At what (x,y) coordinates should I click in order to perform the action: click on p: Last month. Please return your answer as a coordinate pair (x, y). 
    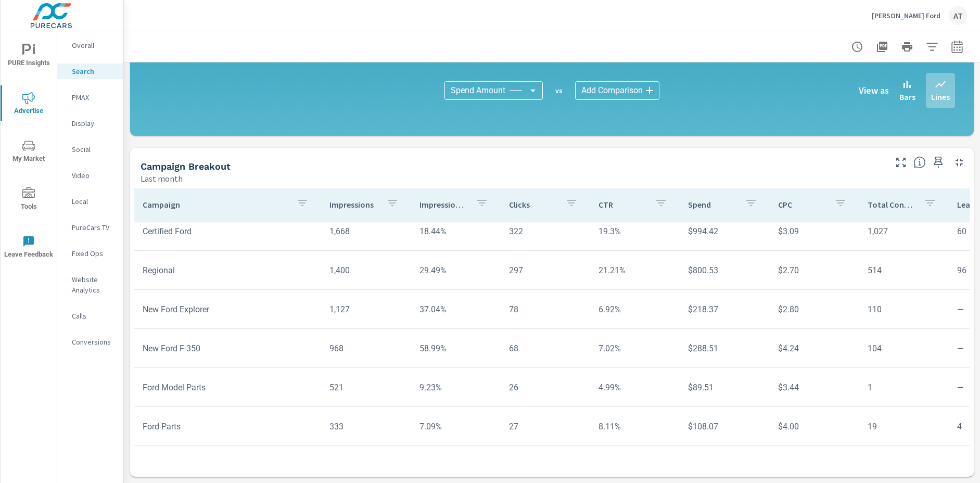
    Looking at the image, I should click on (161, 179).